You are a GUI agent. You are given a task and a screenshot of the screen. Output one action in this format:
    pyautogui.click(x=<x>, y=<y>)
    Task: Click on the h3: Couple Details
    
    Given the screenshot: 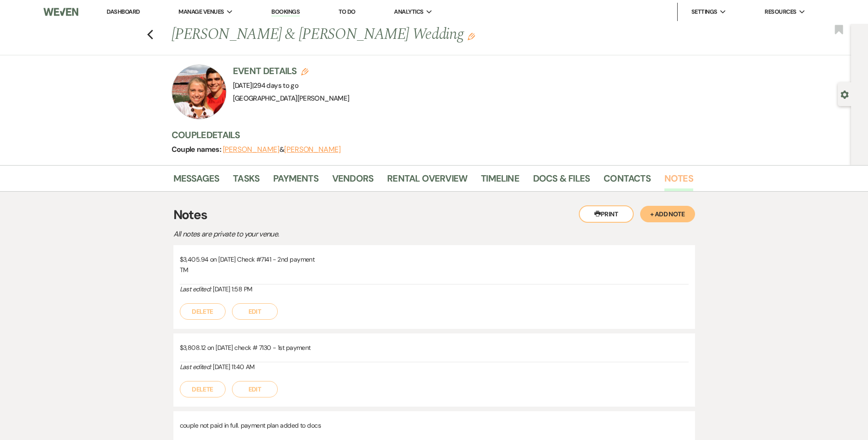 What is the action you would take?
    pyautogui.click(x=428, y=135)
    